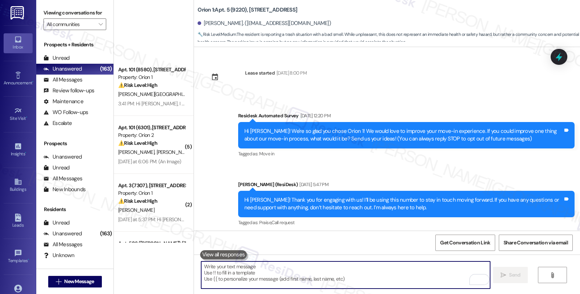 The width and height of the screenshot is (580, 294). Describe the element at coordinates (79, 281) in the screenshot. I see `span: New Message` at that location.